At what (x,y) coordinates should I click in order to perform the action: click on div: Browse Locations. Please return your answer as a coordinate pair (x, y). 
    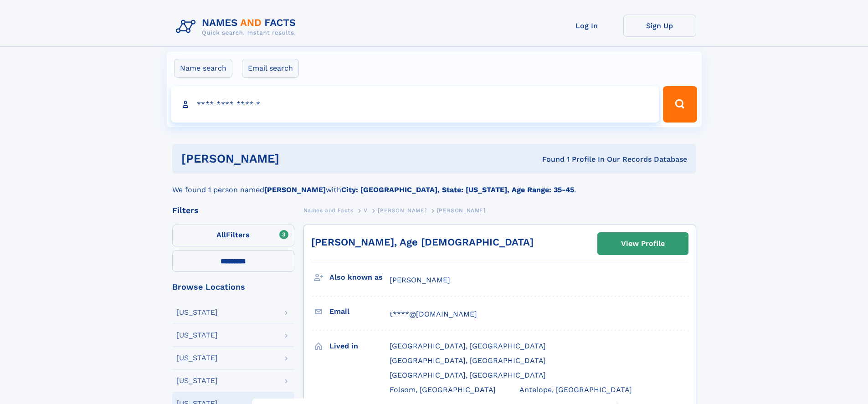
    Looking at the image, I should click on (234, 287).